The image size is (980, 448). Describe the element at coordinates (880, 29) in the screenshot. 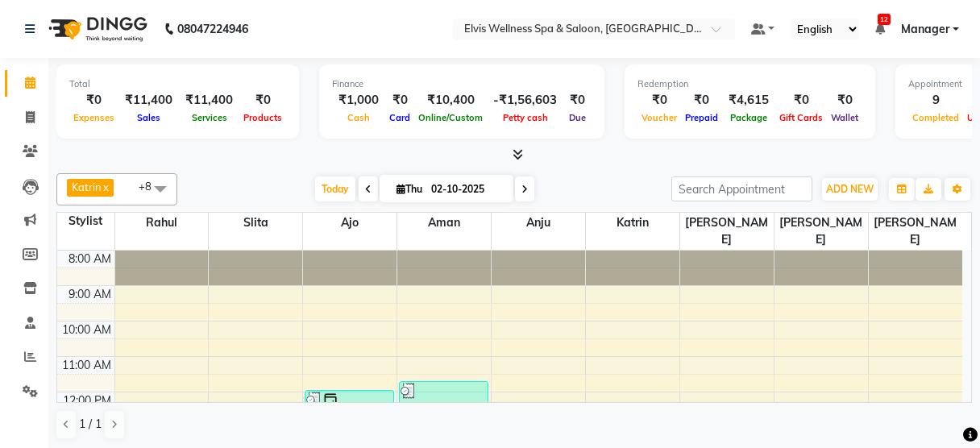

I see `a: 12` at that location.